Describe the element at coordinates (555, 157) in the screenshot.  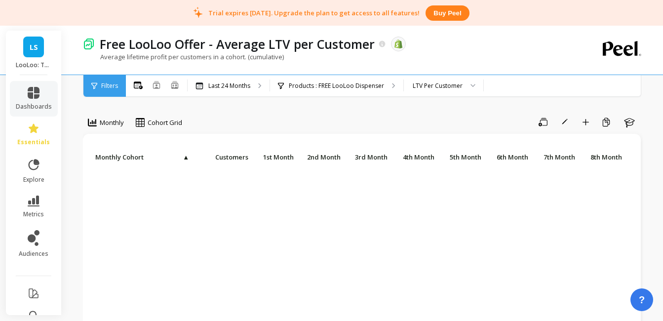
I see `span: 7th Month` at that location.